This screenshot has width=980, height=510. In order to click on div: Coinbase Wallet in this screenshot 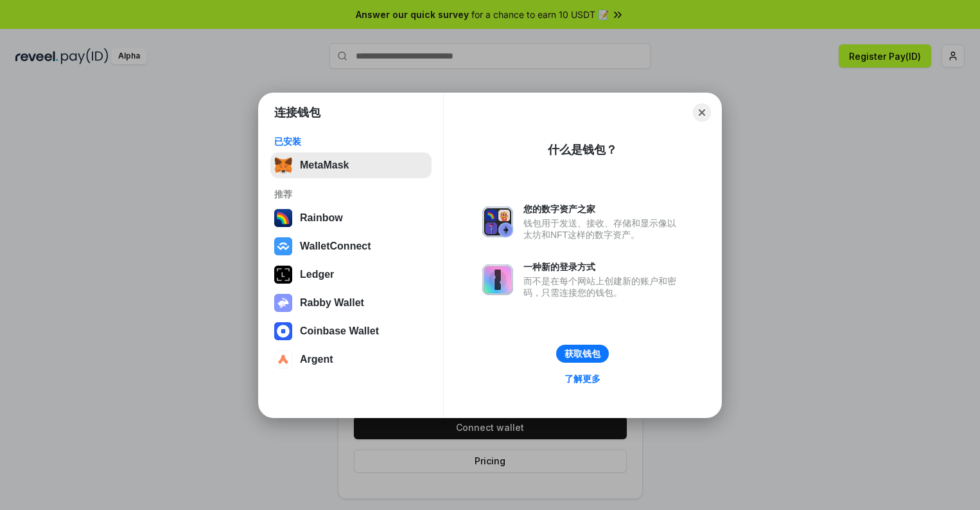, I will do `click(339, 331)`.